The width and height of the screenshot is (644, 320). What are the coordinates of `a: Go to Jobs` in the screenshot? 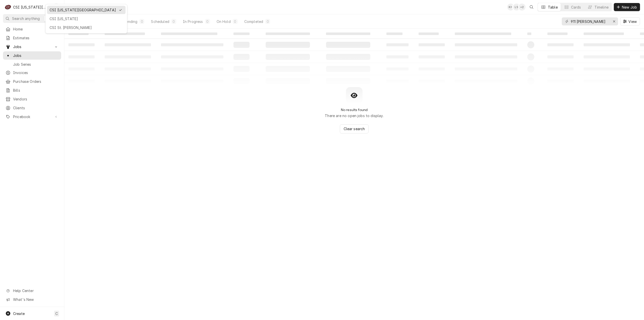 It's located at (32, 56).